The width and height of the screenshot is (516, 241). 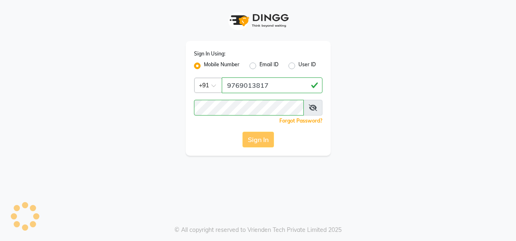 What do you see at coordinates (222, 66) in the screenshot?
I see `label: Mobile Number` at bounding box center [222, 66].